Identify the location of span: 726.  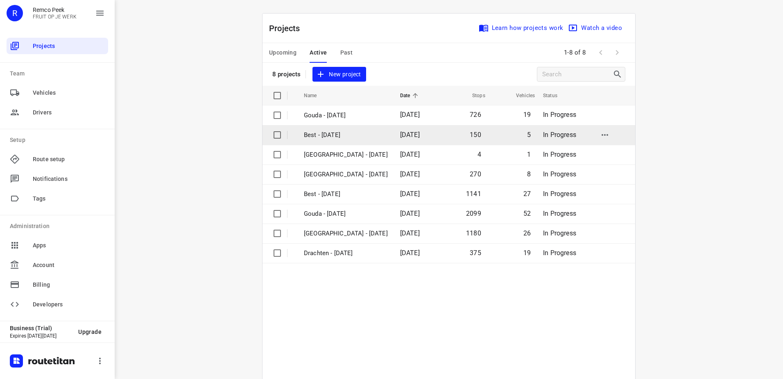
(476, 114).